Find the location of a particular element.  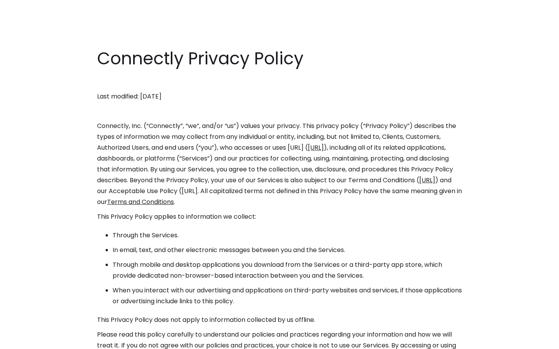

ul: Language list is located at coordinates (31, 341).